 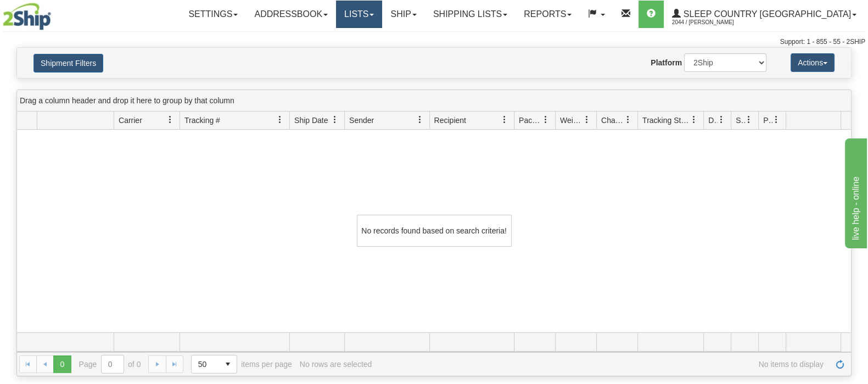 What do you see at coordinates (434, 100) in the screenshot?
I see `div: grid grouping header` at bounding box center [434, 100].